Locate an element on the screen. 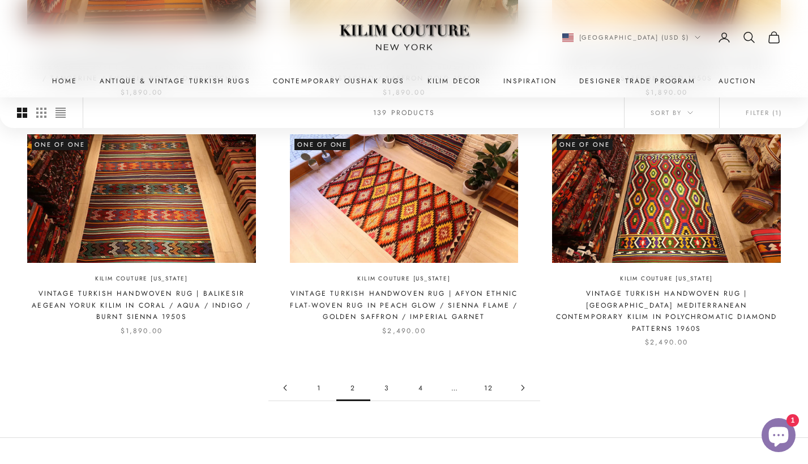 The image size is (808, 464). img: United States is located at coordinates (568, 37).